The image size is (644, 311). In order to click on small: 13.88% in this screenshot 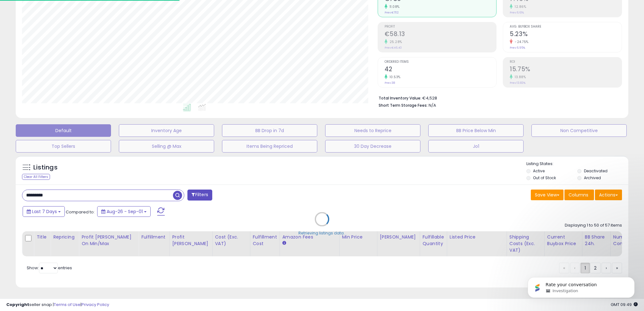, I will do `click(519, 77)`.